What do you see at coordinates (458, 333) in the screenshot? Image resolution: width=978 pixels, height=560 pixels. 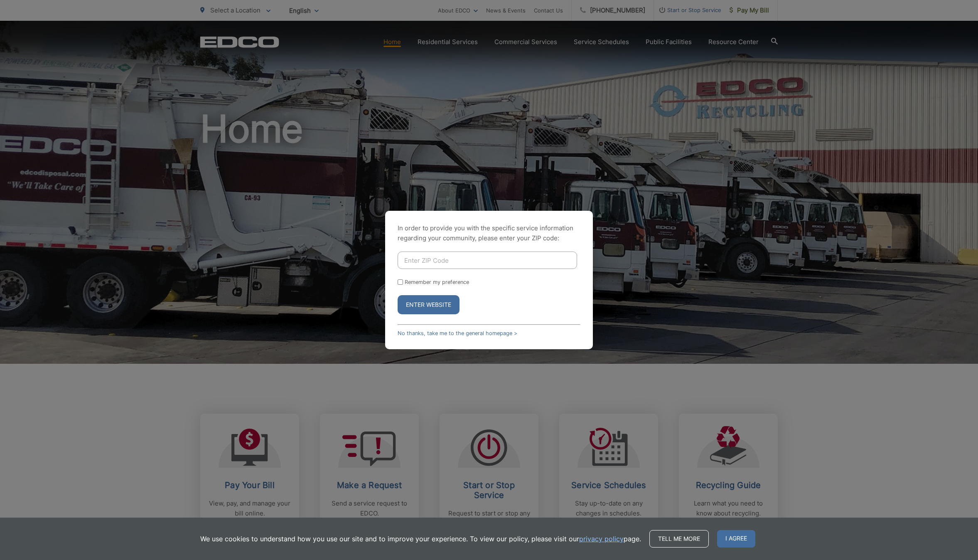 I see `a: No thanks, take me to the general homepage >` at bounding box center [458, 333].